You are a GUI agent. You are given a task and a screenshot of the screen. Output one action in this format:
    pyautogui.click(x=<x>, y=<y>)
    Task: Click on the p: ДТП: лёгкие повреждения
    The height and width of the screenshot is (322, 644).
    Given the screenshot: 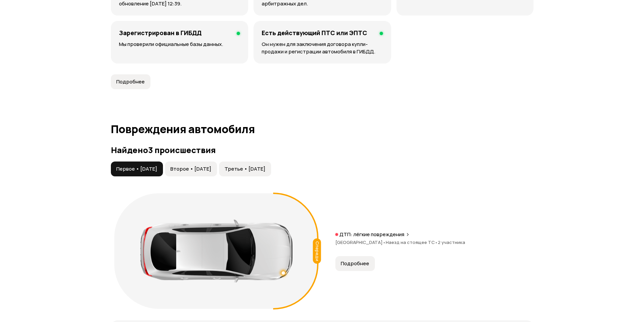 What is the action you would take?
    pyautogui.click(x=372, y=234)
    